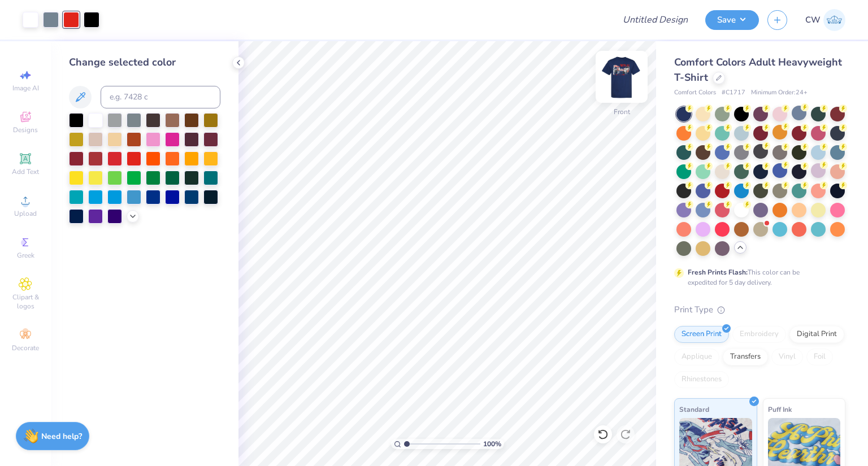 The height and width of the screenshot is (466, 868). What do you see at coordinates (758, 70) in the screenshot?
I see `span: Comfort Colors Adult Heavyweight T-Shirt` at bounding box center [758, 70].